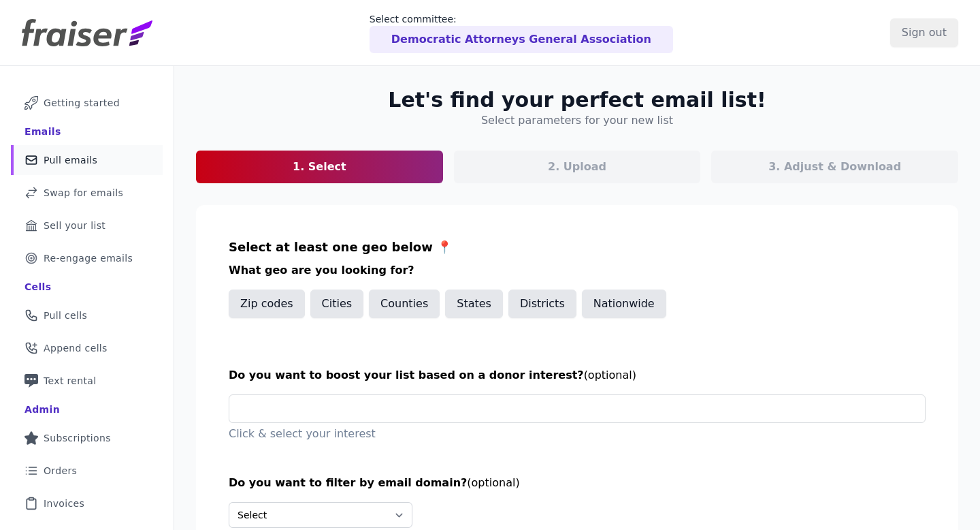 This screenshot has height=530, width=980. I want to click on span: Do you want to filter by email domain?, so click(348, 483).